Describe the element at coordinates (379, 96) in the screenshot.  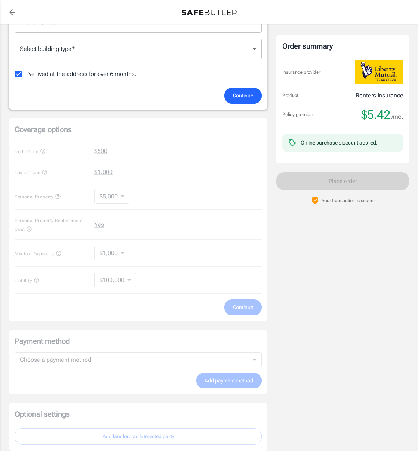
I see `p: Renters Insurance` at that location.